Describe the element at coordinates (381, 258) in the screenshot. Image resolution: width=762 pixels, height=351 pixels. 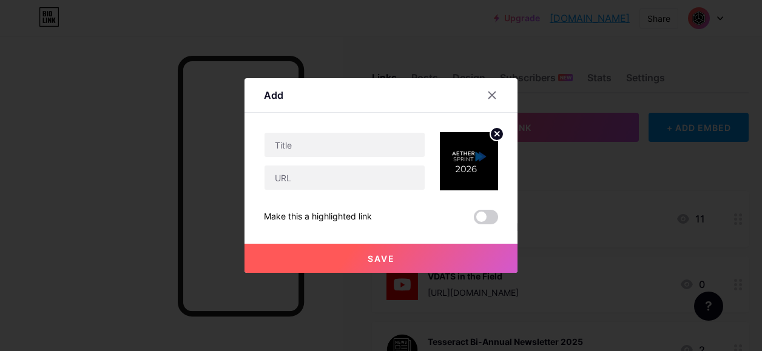
I see `button: Save` at that location.